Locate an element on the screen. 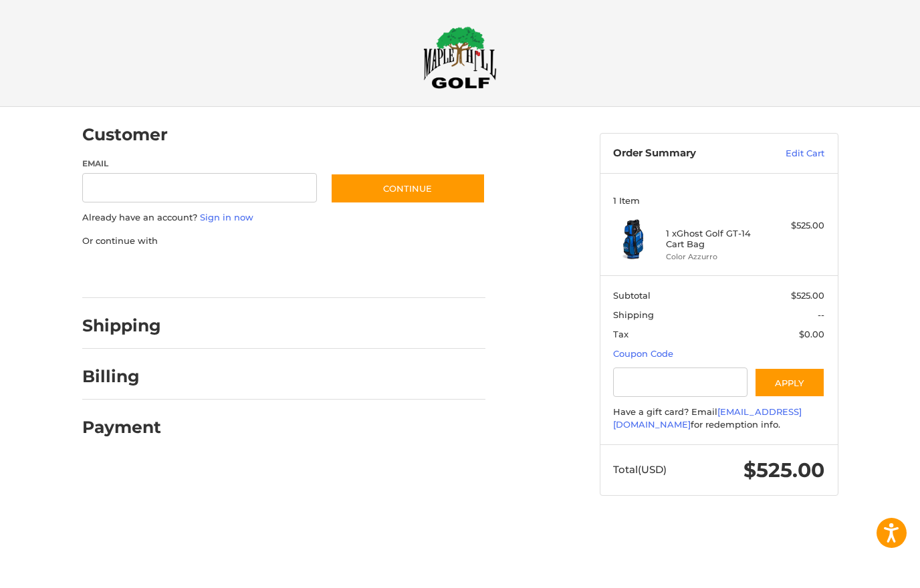 Image resolution: width=920 pixels, height=588 pixels. img: Maple Hill Golf is located at coordinates (460, 57).